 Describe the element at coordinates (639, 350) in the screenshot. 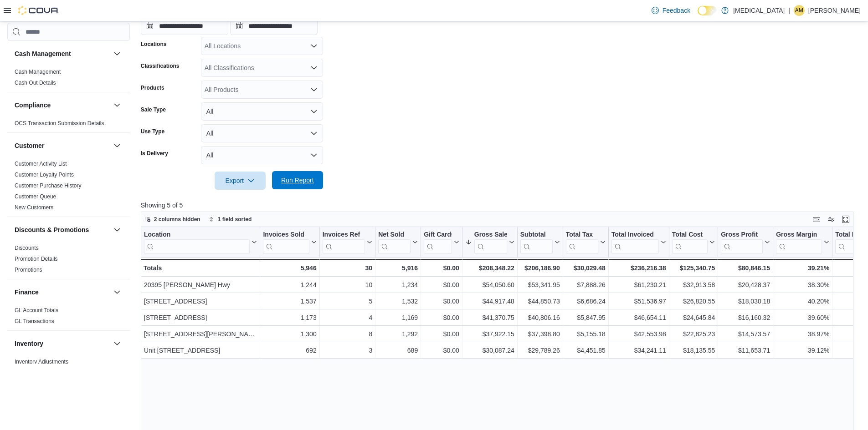

I see `div: $34,241.11` at that location.